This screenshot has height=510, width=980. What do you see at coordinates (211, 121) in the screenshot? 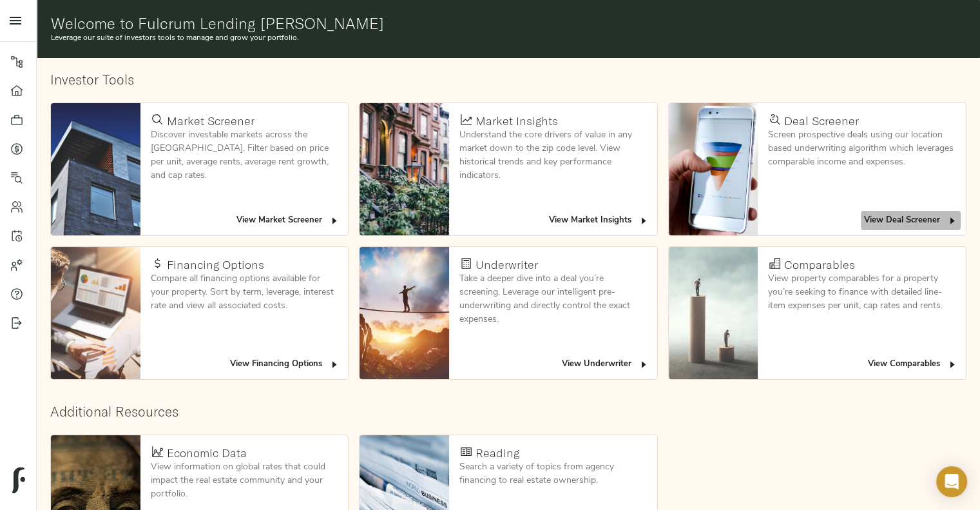
I see `h4: Market Screener` at bounding box center [211, 121].